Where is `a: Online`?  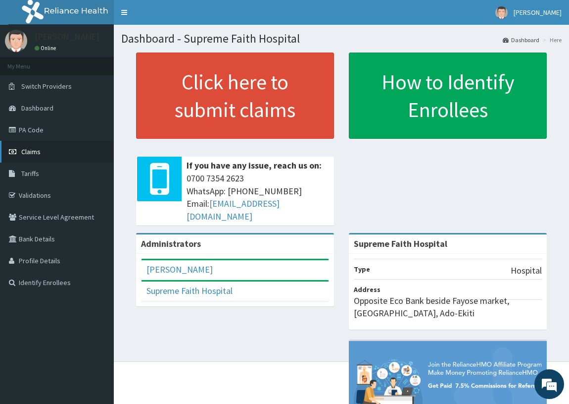 a: Online is located at coordinates (47, 48).